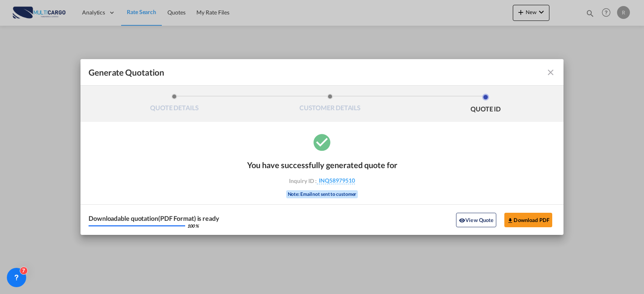 The height and width of the screenshot is (294, 644). I want to click on md-dialog: Generate QuotationQUOTE ..., so click(322, 147).